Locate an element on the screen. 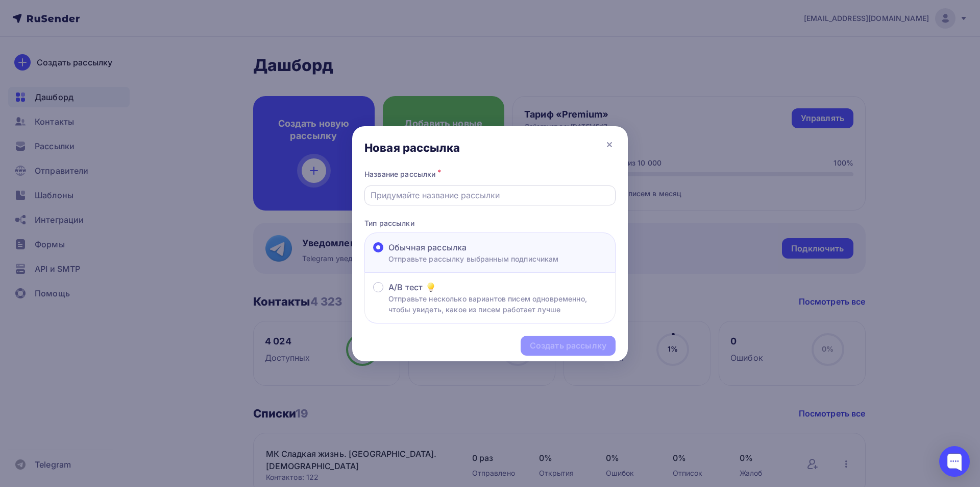 The width and height of the screenshot is (980, 487). p: Отправьте рассылку выбранным подписчикам is located at coordinates (474, 259).